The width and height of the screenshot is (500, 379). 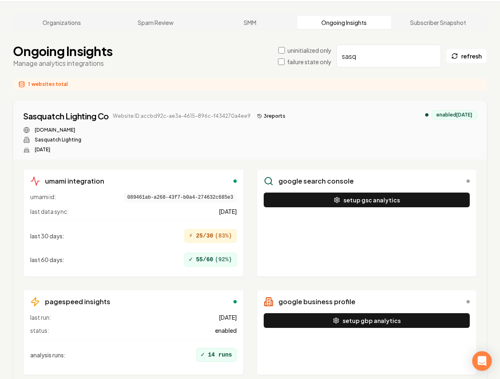 What do you see at coordinates (180, 197) in the screenshot?
I see `span: 089461ab-a268-43f7-b0a4-274632c685e3` at bounding box center [180, 197].